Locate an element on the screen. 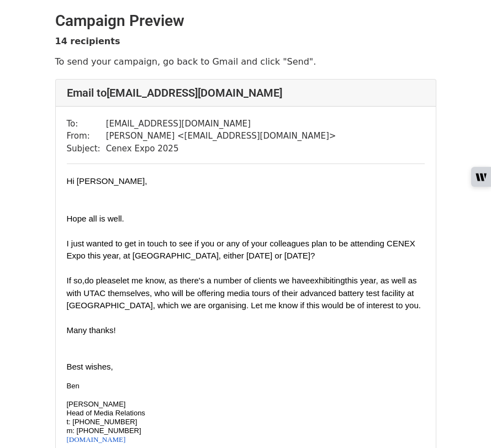  font: Hope all is well. is located at coordinates (96, 218).